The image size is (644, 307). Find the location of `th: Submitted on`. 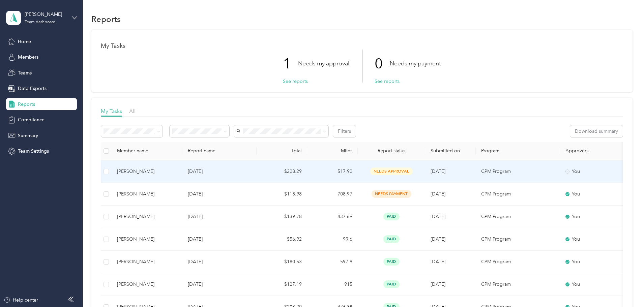

th: Submitted on is located at coordinates (450, 151).